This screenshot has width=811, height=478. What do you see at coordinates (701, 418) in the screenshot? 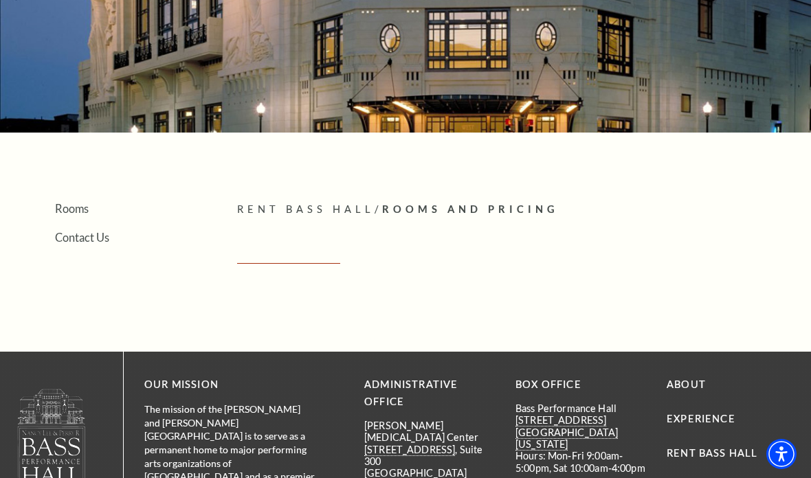
I see `a: Experience` at bounding box center [701, 418].